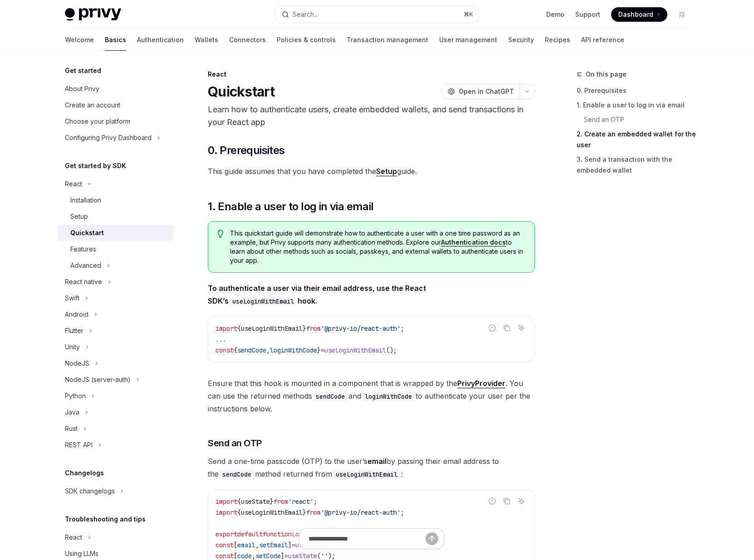 The height and width of the screenshot is (560, 754). I want to click on input: Ask a question..., so click(367, 539).